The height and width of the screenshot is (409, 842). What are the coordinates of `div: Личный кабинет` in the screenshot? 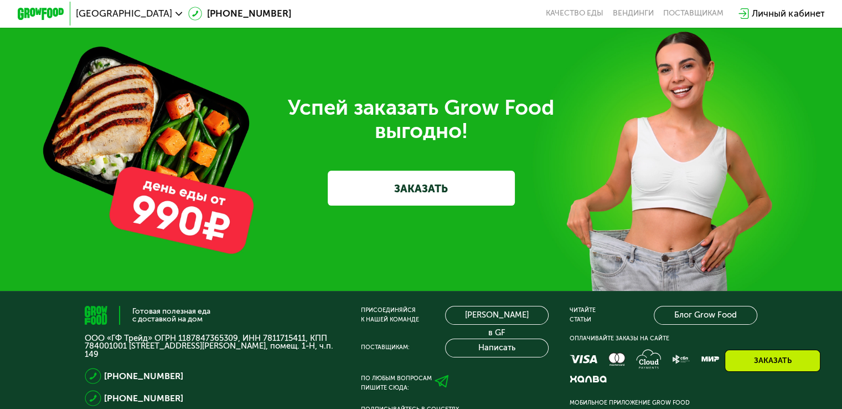 It's located at (788, 13).